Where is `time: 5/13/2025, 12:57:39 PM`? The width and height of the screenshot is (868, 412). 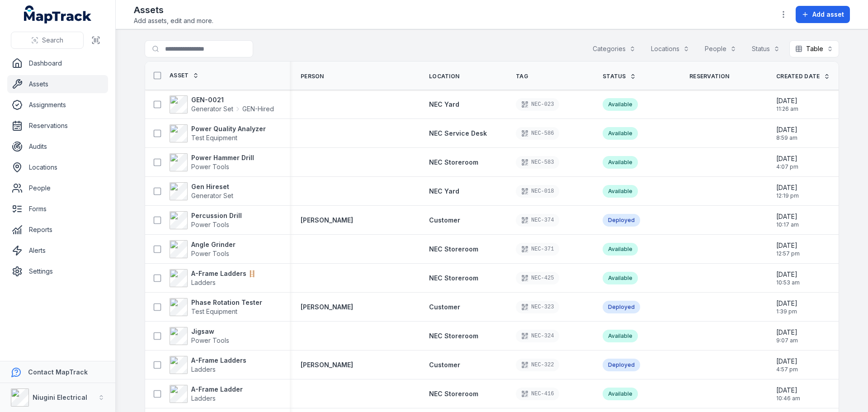
time: 5/13/2025, 12:57:39 PM is located at coordinates (788, 249).